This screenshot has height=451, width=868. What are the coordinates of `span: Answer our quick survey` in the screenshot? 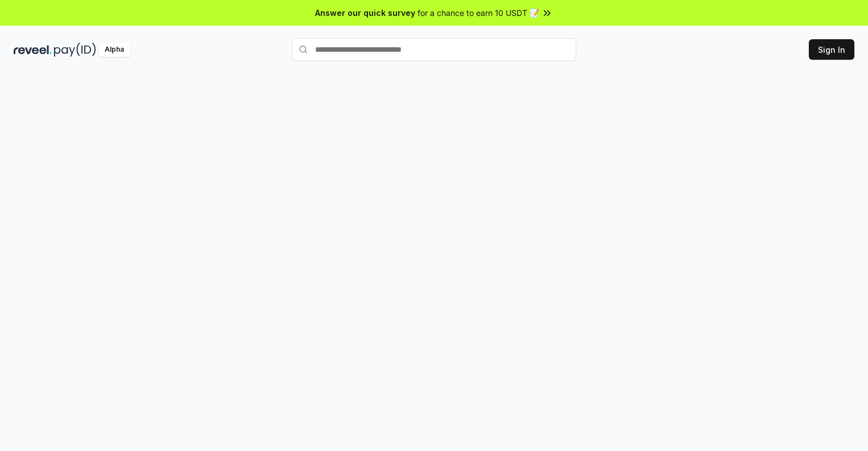 It's located at (365, 12).